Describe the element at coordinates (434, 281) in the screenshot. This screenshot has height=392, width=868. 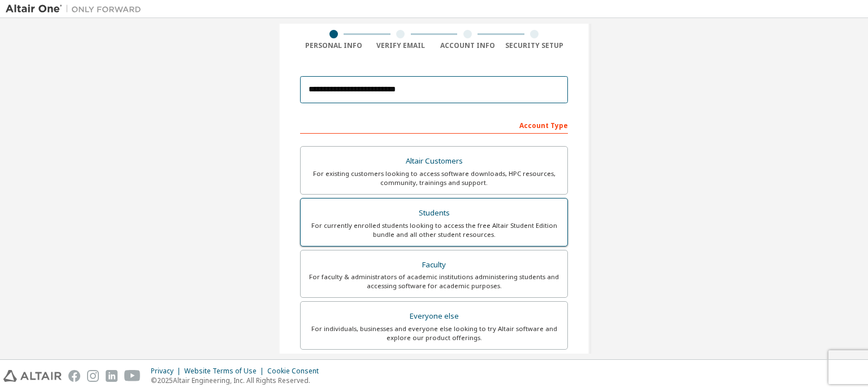
I see `div: For faculty & administrators of academic institutions administering students and accessing softwa...` at that location.